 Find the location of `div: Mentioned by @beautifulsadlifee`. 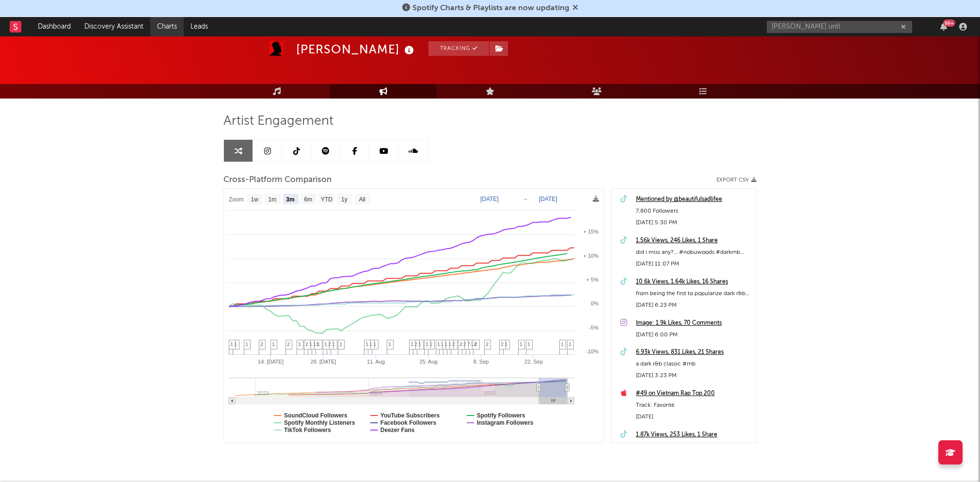

div: Mentioned by @beautifulsadlifee is located at coordinates (694, 200).